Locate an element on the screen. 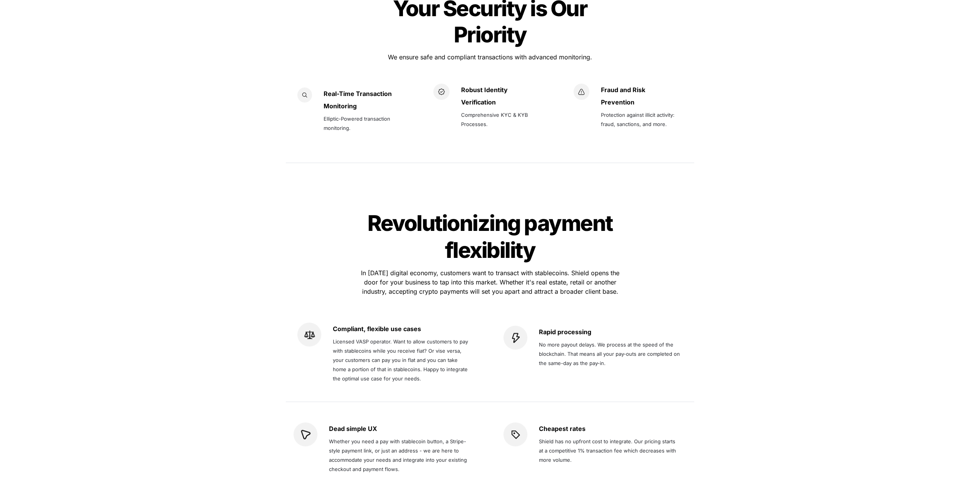  span: Elliptic-Powered transaction monitoring. is located at coordinates (358, 123).